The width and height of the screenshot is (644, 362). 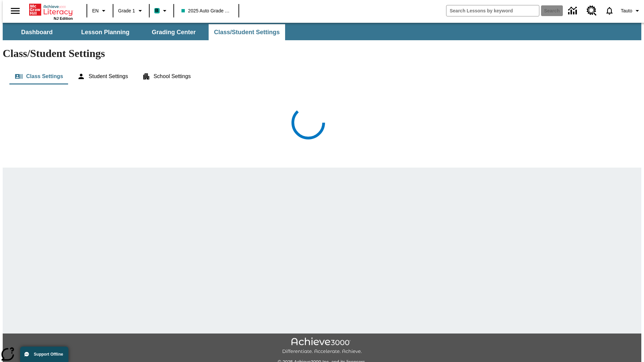 What do you see at coordinates (247, 32) in the screenshot?
I see `button: Class/Student Settings` at bounding box center [247, 32].